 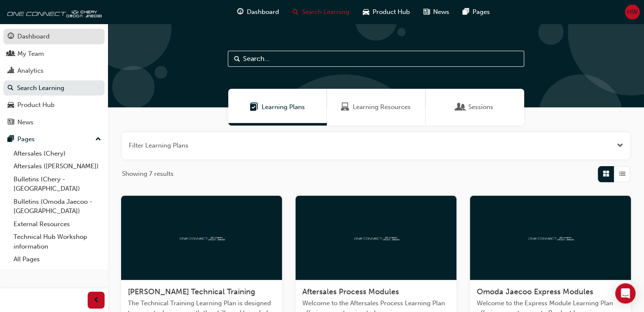 I want to click on span: Dashboard, so click(x=263, y=11).